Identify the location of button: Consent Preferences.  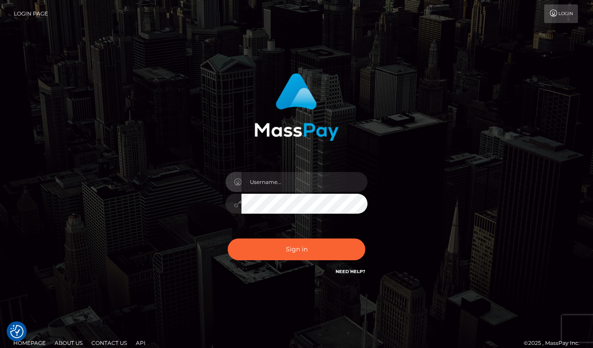
(17, 332).